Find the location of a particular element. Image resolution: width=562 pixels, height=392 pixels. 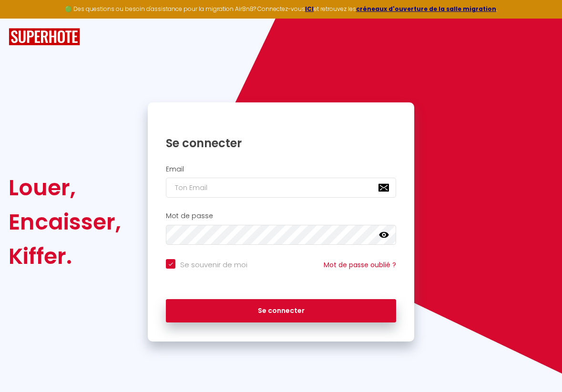

div: Encaisser, is located at coordinates (64, 222).